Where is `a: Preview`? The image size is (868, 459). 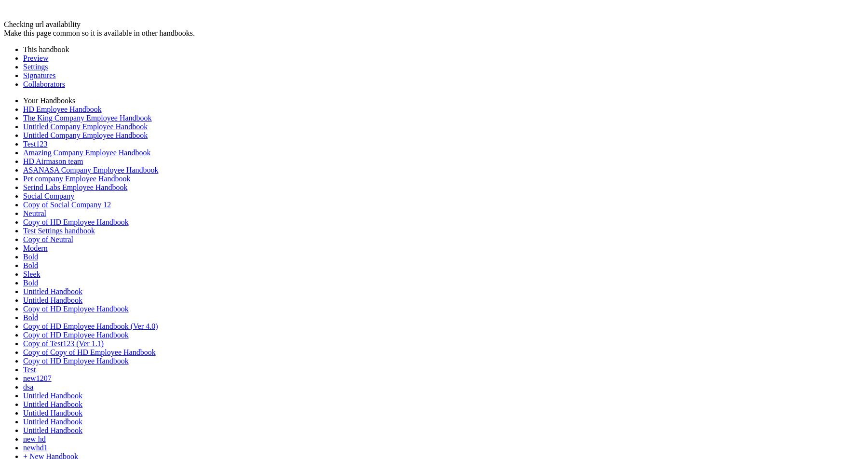
a: Preview is located at coordinates (36, 58).